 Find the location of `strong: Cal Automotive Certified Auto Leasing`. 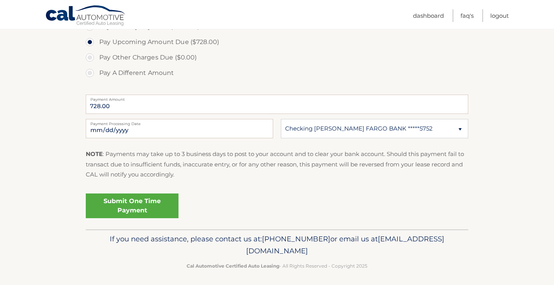

strong: Cal Automotive Certified Auto Leasing is located at coordinates (233, 266).